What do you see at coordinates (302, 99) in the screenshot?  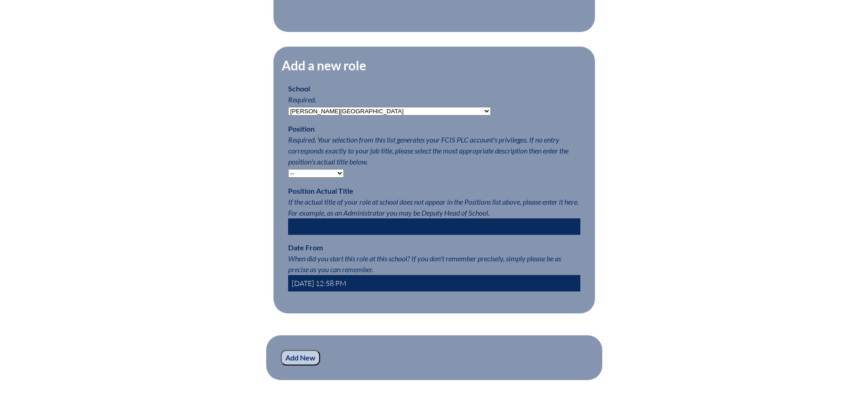 I see `span: Required.` at bounding box center [302, 99].